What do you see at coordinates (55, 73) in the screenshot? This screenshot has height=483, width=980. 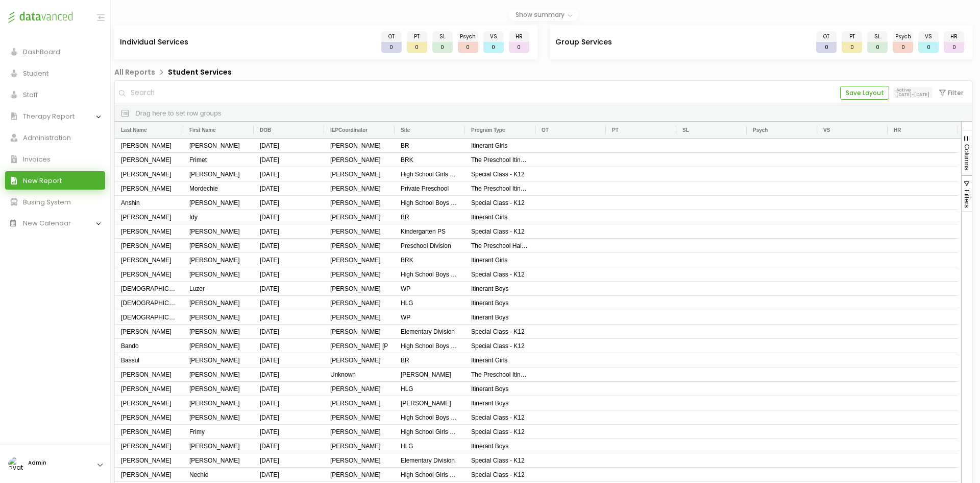 I see `a: Student` at bounding box center [55, 73].